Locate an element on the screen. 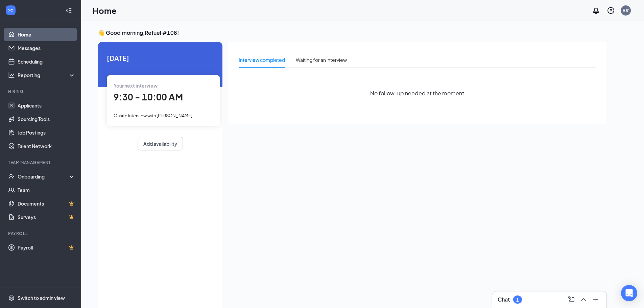 The image size is (644, 308). div: R# is located at coordinates (626, 10).